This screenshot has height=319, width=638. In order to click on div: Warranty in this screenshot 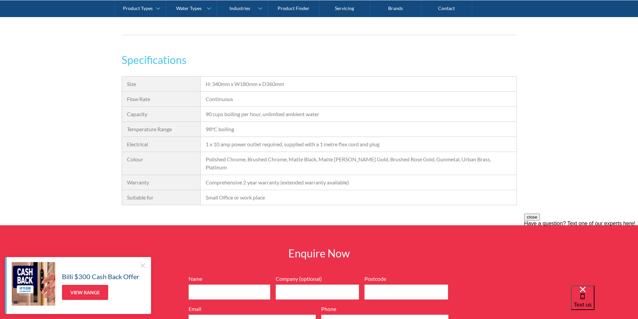, I will do `click(161, 182)`.